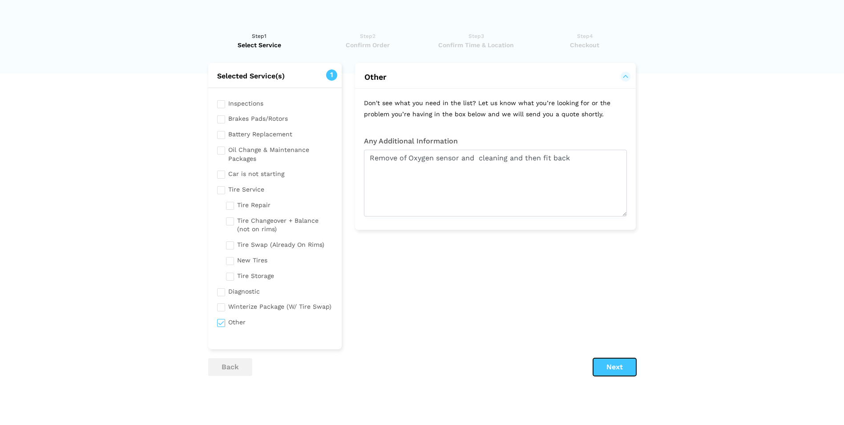 The height and width of the screenshot is (425, 844). What do you see at coordinates (495, 108) in the screenshot?
I see `p: Don't see what you need in the list? Let us know what you’re looking for or the problem you’re ha...` at bounding box center [495, 108].